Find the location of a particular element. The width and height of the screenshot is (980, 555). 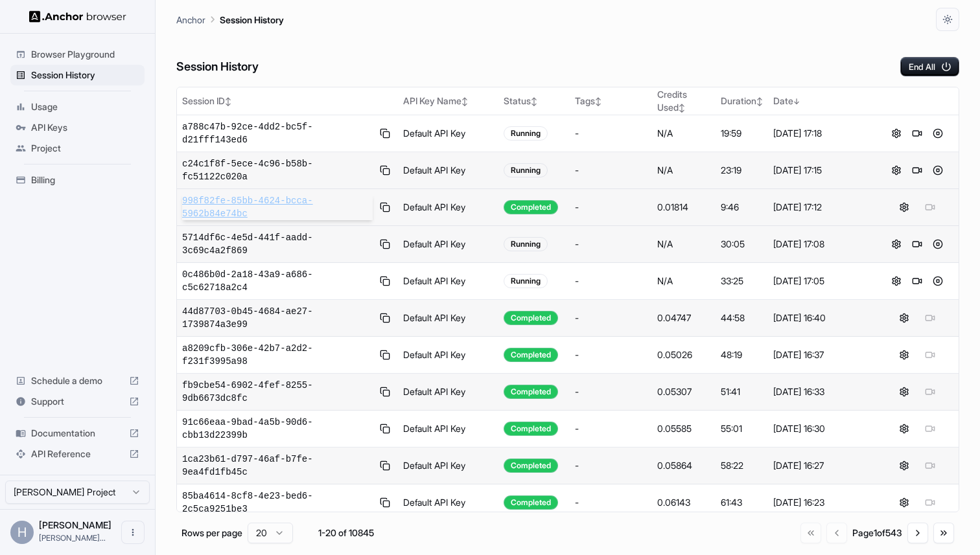

span: 44d87703-0b45-4684-ae27-1739874a3e99 is located at coordinates (277, 318).